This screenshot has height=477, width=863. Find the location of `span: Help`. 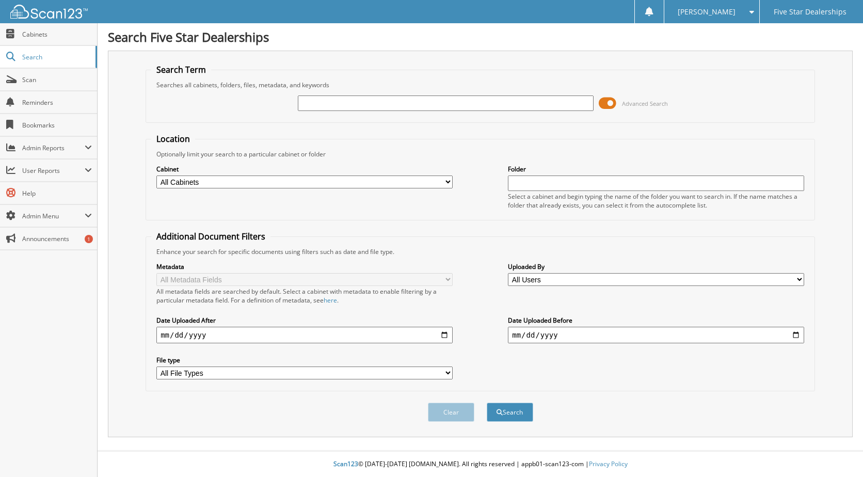

span: Help is located at coordinates (57, 193).